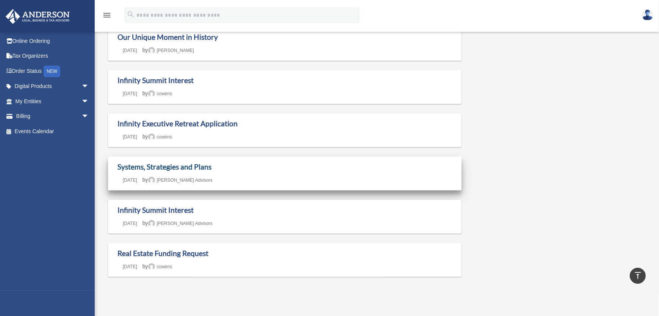  I want to click on img: User Pic, so click(648, 15).